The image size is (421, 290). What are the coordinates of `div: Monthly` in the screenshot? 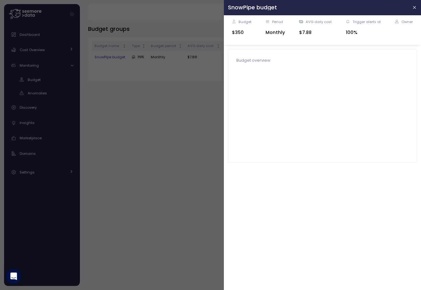 It's located at (275, 32).